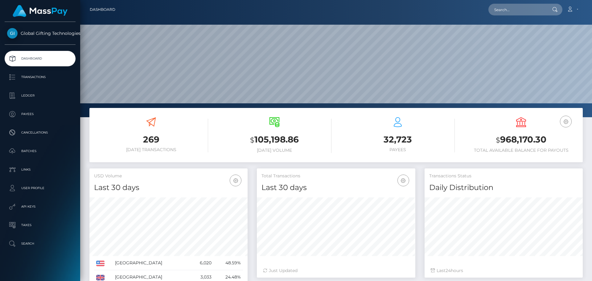 This screenshot has width=592, height=281. I want to click on a: API Keys, so click(40, 206).